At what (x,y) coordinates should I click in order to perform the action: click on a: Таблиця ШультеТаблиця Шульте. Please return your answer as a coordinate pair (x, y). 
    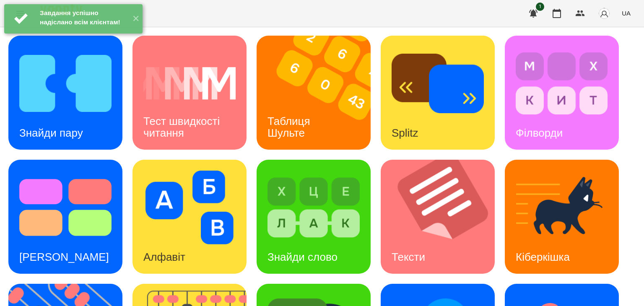
    Looking at the image, I should click on (313, 92).